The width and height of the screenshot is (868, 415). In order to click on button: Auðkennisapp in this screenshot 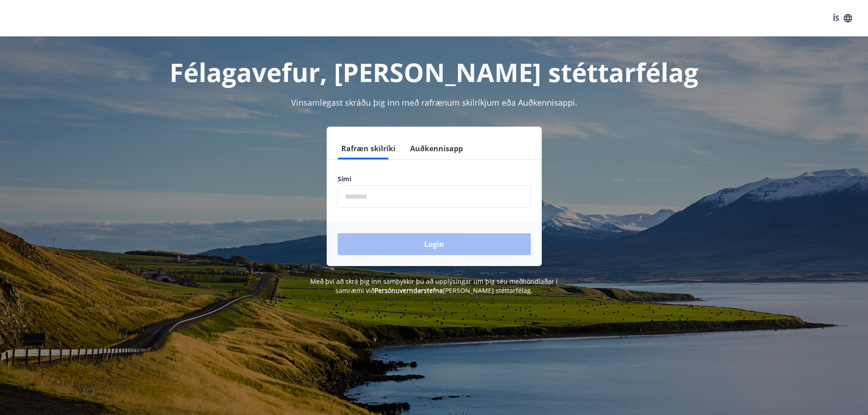, I will do `click(436, 148)`.